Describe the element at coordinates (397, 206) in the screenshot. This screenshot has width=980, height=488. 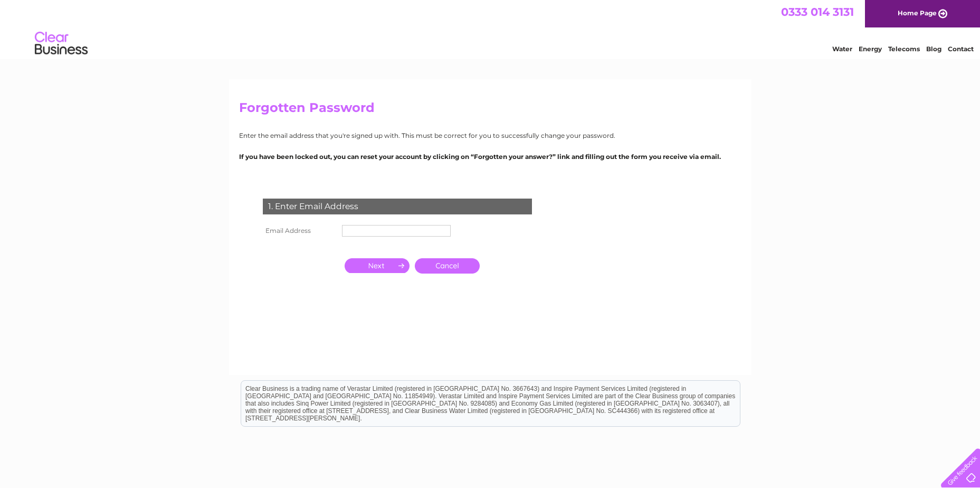
I see `div: 1. Enter Email Address` at that location.